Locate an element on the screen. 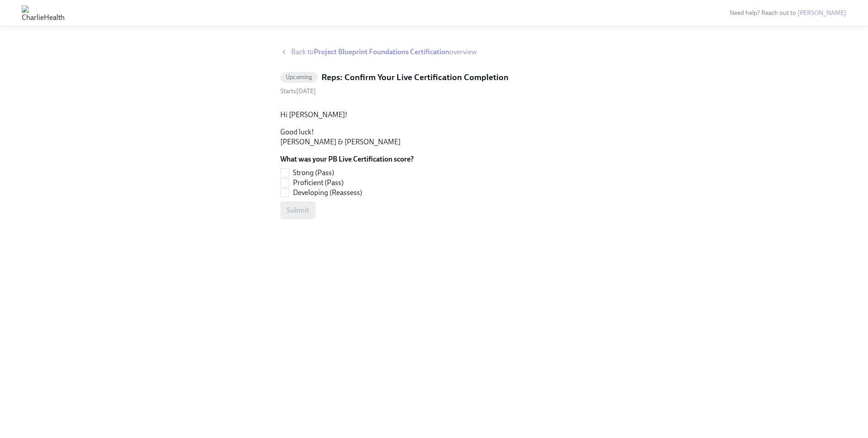 The image size is (868, 438). span: Upcoming is located at coordinates (299, 77).